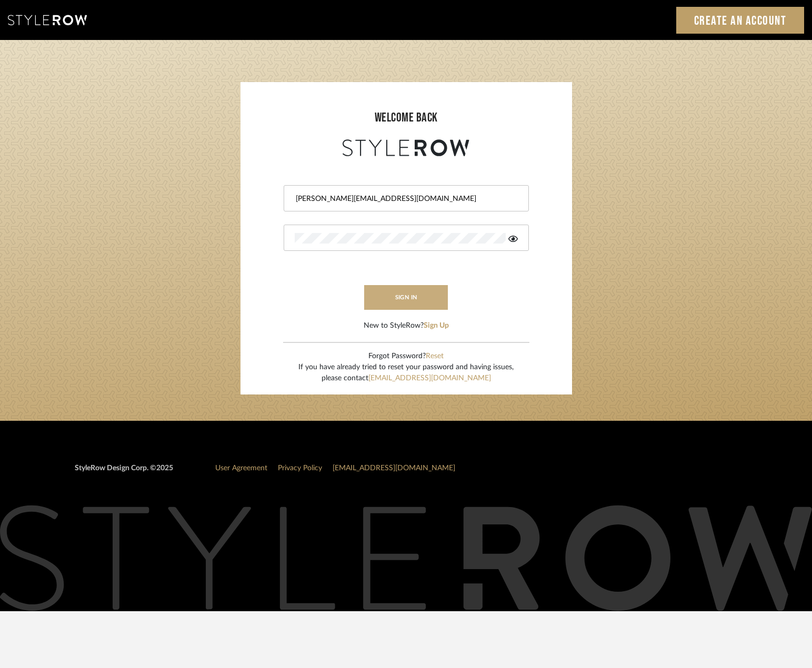  What do you see at coordinates (241, 468) in the screenshot?
I see `a: User Agreement` at bounding box center [241, 468].